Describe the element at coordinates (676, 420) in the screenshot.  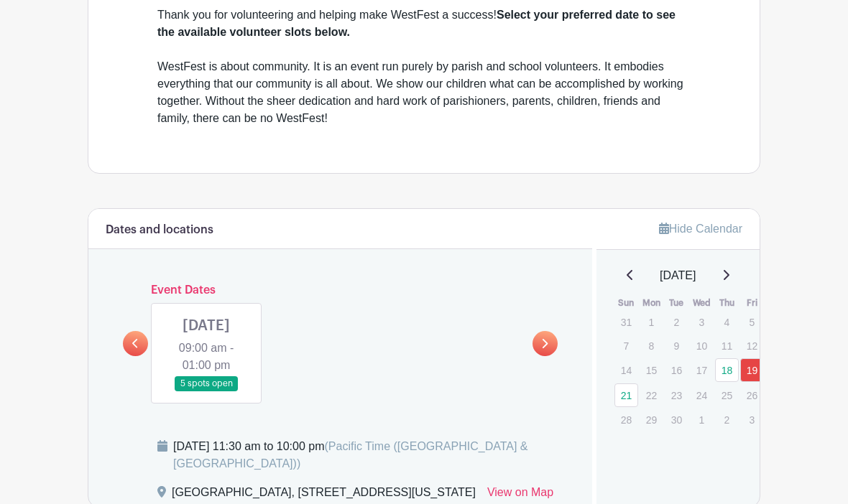
I see `p: 30` at that location.